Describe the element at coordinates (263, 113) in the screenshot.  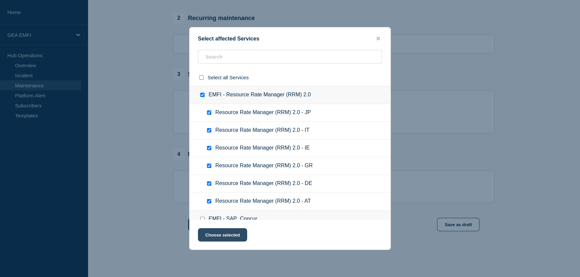
I see `span: Resource Rate Manager (RRM) 2.0 - JP` at that location.